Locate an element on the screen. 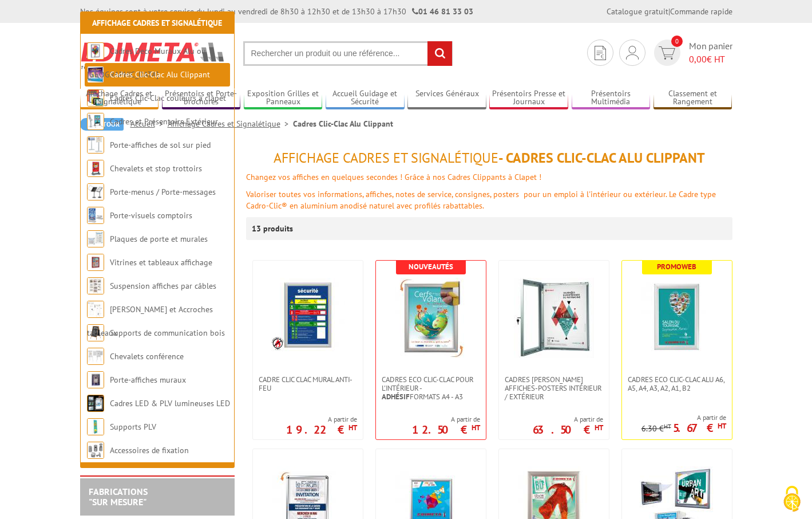 The width and height of the screenshot is (812, 519). span: Cadre CLIC CLAC Mural ANTI-FEU is located at coordinates (307, 383).